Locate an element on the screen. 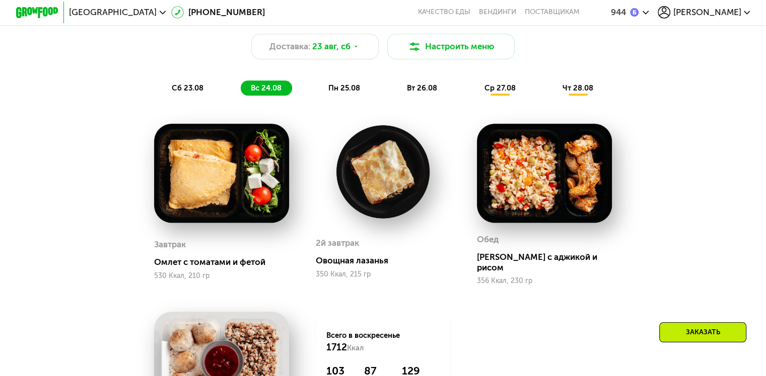 This screenshot has width=766, height=376. span: 23 авг, сб is located at coordinates (331, 46).